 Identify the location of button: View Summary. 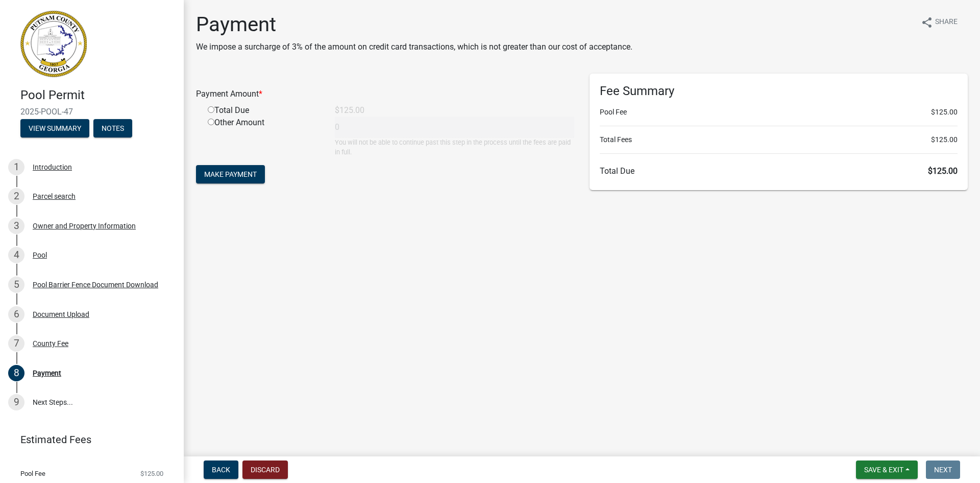
(55, 128).